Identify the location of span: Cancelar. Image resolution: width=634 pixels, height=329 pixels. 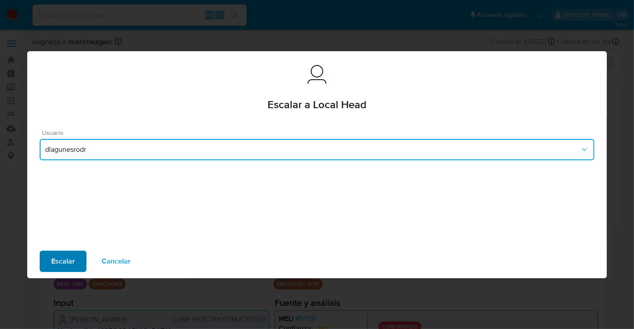
(116, 262).